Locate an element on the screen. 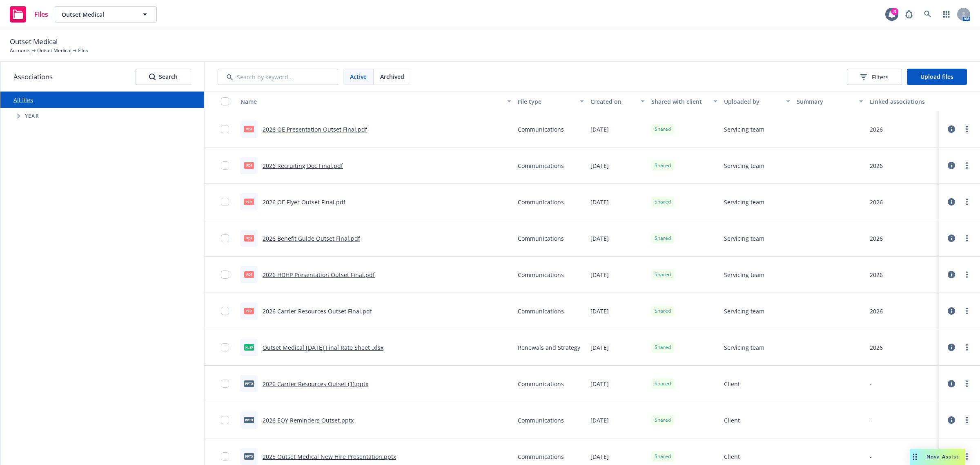 The height and width of the screenshot is (465, 980). span: Archived is located at coordinates (392, 76).